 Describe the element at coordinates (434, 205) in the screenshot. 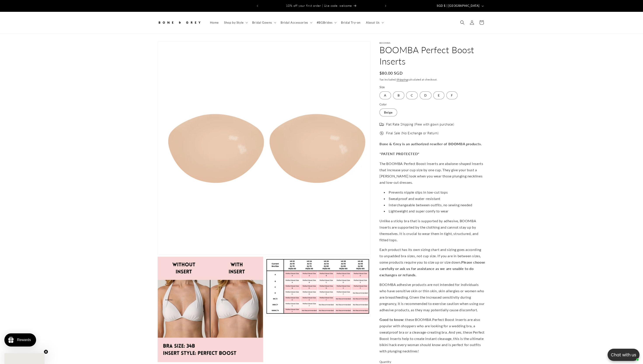

I see `li: Interchangeable between outfits, no sewing needed` at that location.